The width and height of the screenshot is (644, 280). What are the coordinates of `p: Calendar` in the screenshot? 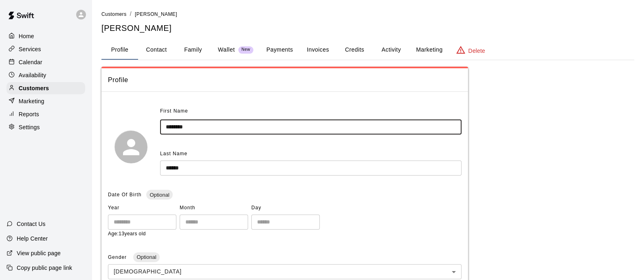 It's located at (30, 62).